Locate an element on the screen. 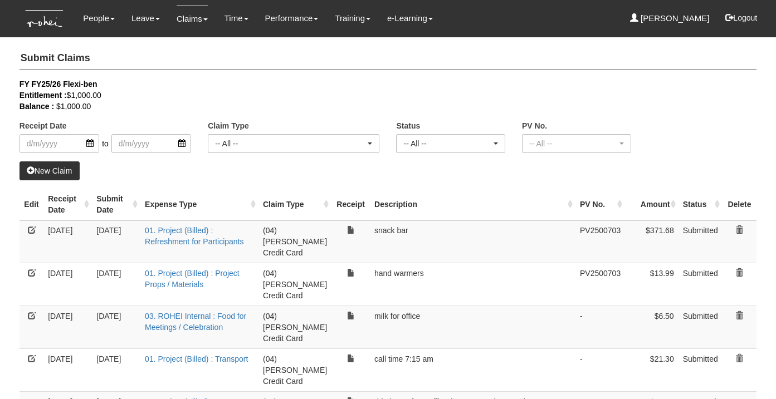 This screenshot has width=776, height=399. td: call time 7:15 am is located at coordinates (472, 370).